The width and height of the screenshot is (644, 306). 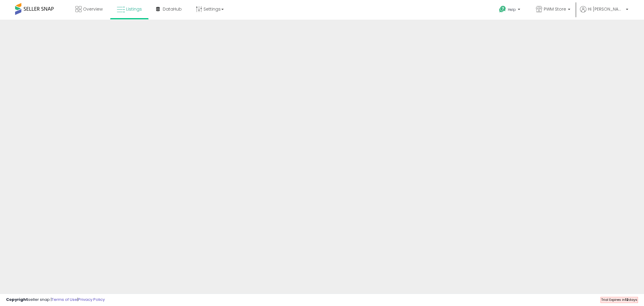 I want to click on span: Help, so click(x=512, y=9).